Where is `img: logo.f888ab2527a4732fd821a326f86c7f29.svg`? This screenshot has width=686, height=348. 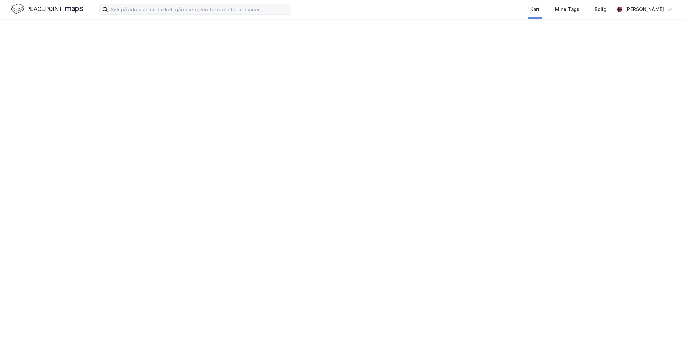 img: logo.f888ab2527a4732fd821a326f86c7f29.svg is located at coordinates (47, 9).